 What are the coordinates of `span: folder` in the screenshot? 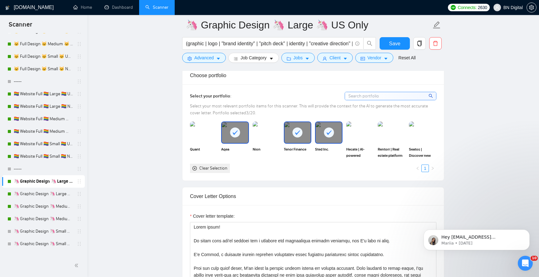 It's located at (289, 58).